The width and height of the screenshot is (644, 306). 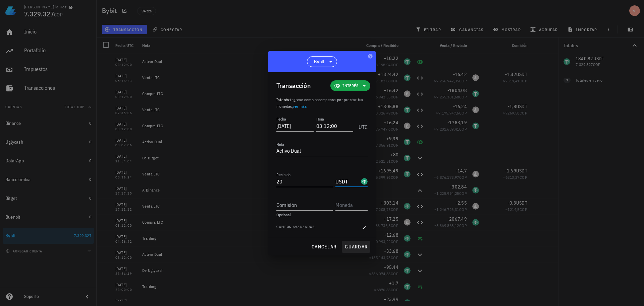 I want to click on span: Campos avanzados, so click(x=295, y=228).